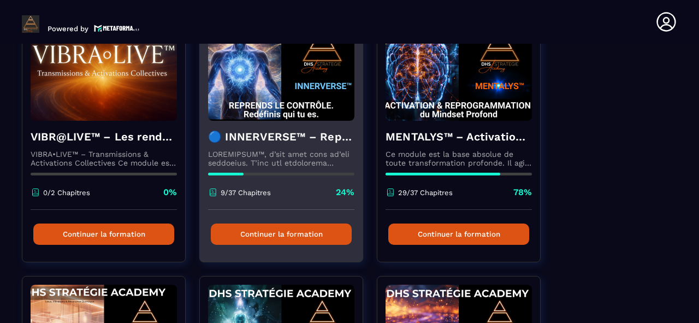 Image resolution: width=699 pixels, height=323 pixels. What do you see at coordinates (170, 192) in the screenshot?
I see `p: 0%` at bounding box center [170, 192].